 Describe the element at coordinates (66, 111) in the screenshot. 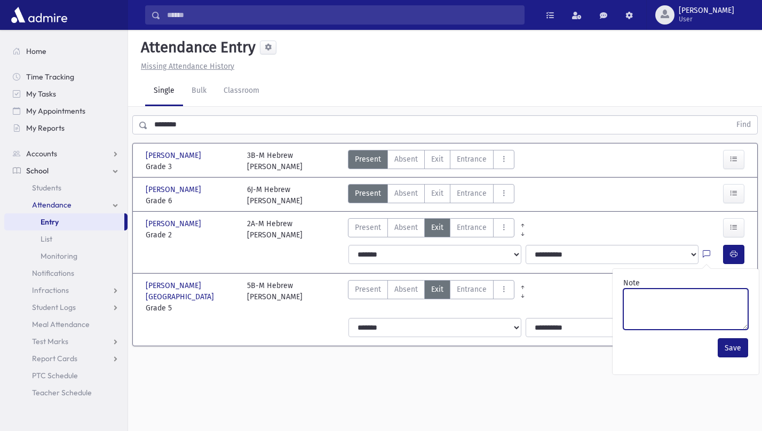

I see `a: My Appointments` at that location.